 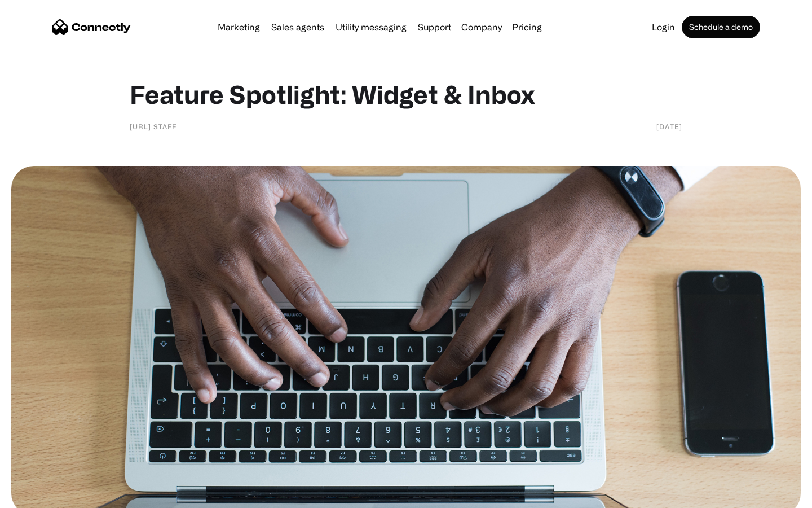 What do you see at coordinates (40, 496) in the screenshot?
I see `aside: Language selected: English` at bounding box center [40, 496].